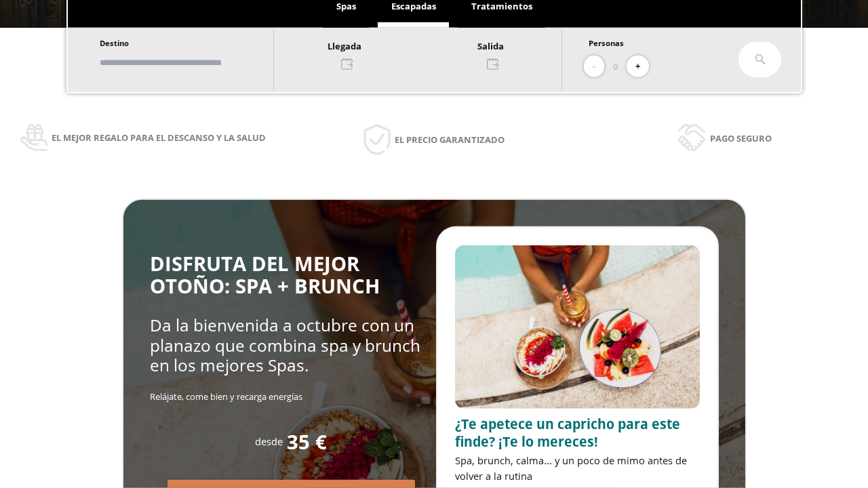  Describe the element at coordinates (740, 138) in the screenshot. I see `span: Pago seguro` at that location.